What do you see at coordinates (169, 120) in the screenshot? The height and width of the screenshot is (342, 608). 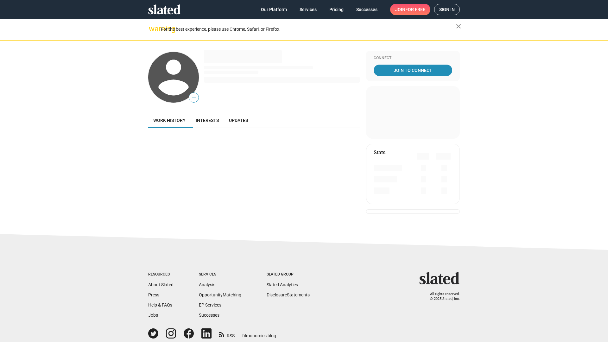 I see `span: Work history` at bounding box center [169, 120].